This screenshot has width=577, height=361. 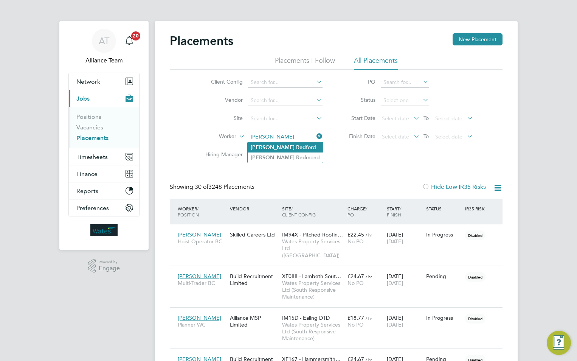 What do you see at coordinates (356, 234) in the screenshot?
I see `span: £22.45` at bounding box center [356, 234].